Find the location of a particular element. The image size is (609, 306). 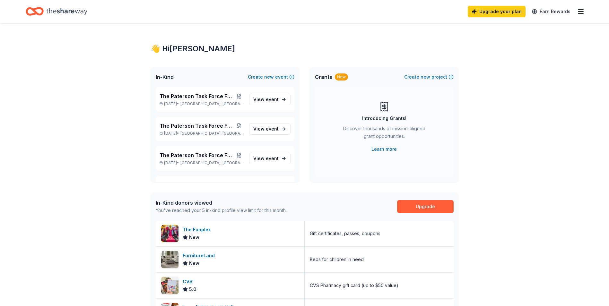

div: Beds for children in need is located at coordinates (337, 260).